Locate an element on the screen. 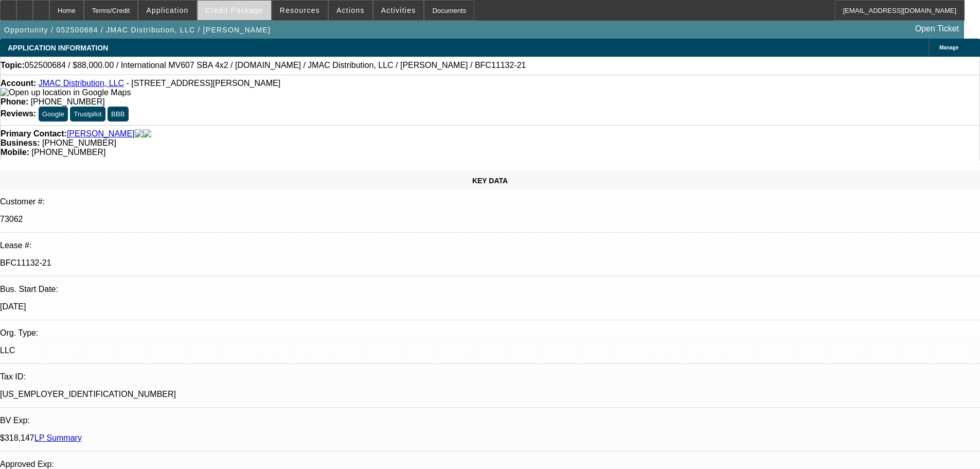  a: View Google Maps is located at coordinates (65, 92).